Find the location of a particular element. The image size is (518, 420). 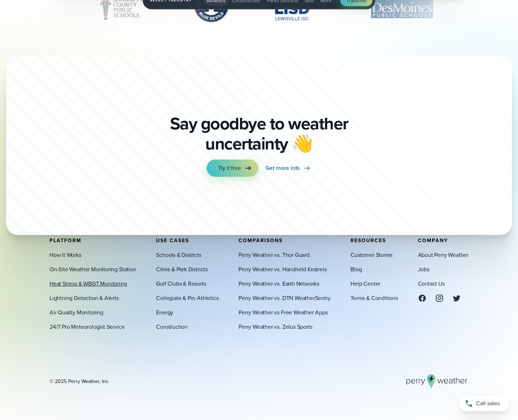

a: Perry Weather vs. Earth Networks is located at coordinates (279, 283).